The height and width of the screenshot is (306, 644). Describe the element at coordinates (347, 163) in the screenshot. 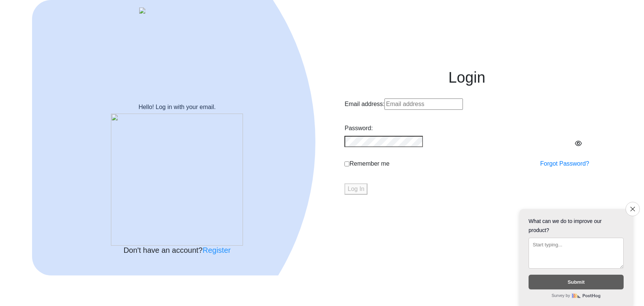

I see `input: Remember me` at that location.